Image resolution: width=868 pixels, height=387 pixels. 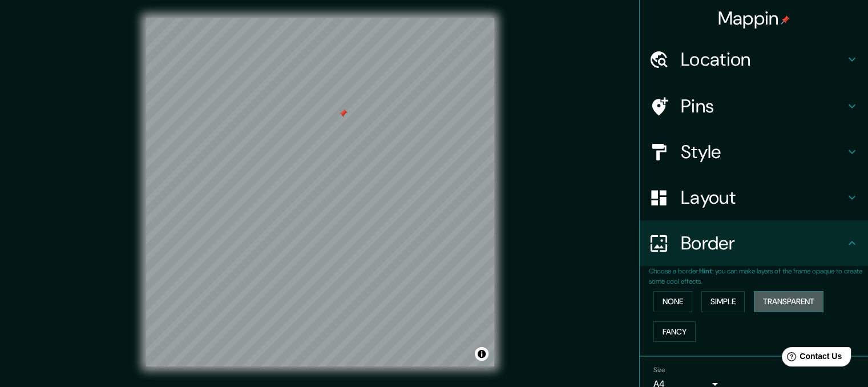 I want to click on canvas: Map, so click(x=320, y=192).